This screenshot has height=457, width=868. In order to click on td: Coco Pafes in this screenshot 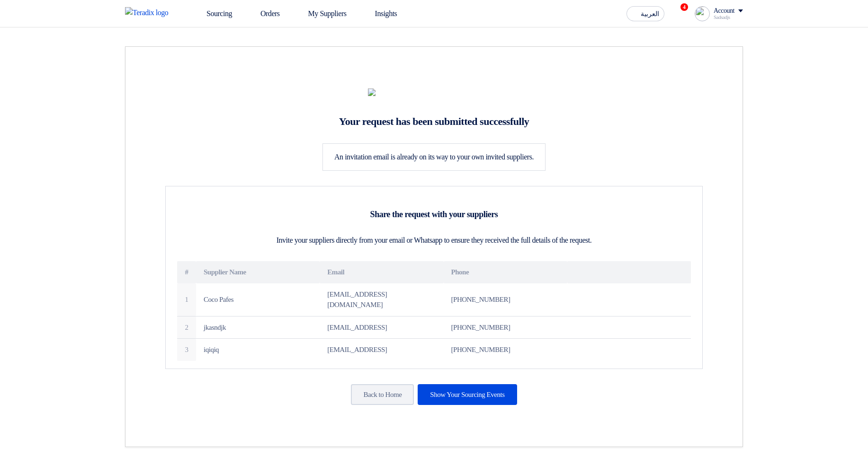, I will do `click(258, 300)`.